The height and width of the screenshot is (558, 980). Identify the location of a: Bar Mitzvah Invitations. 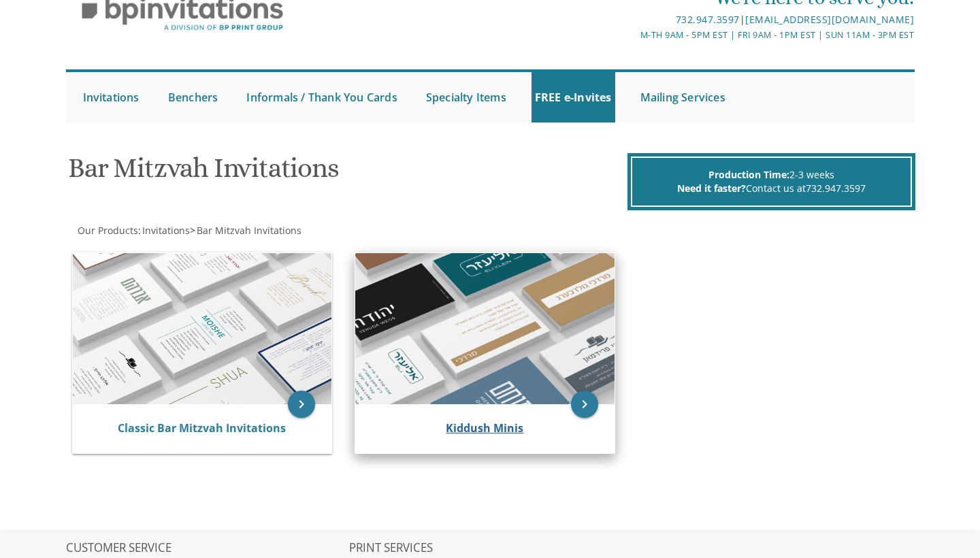
(248, 230).